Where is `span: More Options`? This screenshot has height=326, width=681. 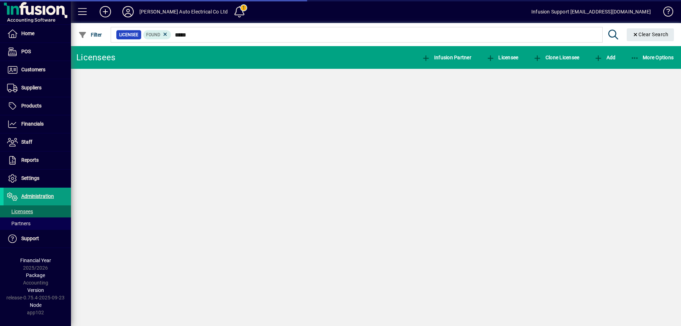
span: More Options is located at coordinates (652, 57).